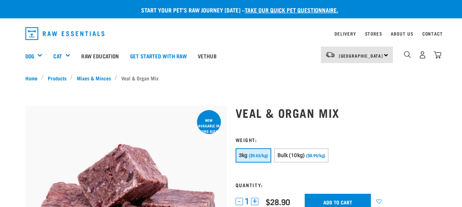 The height and width of the screenshot is (207, 462). Describe the element at coordinates (373, 33) in the screenshot. I see `a: Stores` at that location.